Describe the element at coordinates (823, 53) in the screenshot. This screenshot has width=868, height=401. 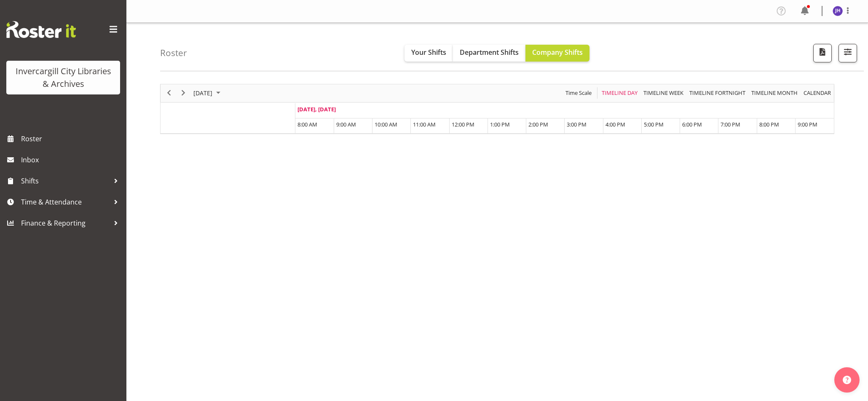
I see `button: Download a PDF of the roster for the current day` at that location.